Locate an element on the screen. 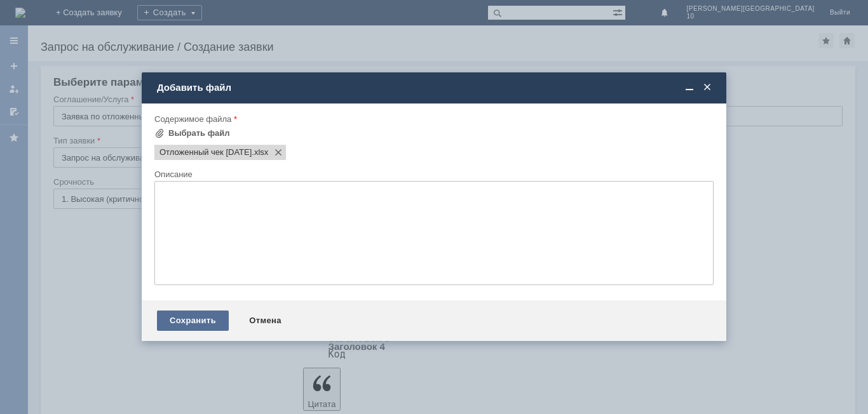  span: Закрыть is located at coordinates (707, 87).